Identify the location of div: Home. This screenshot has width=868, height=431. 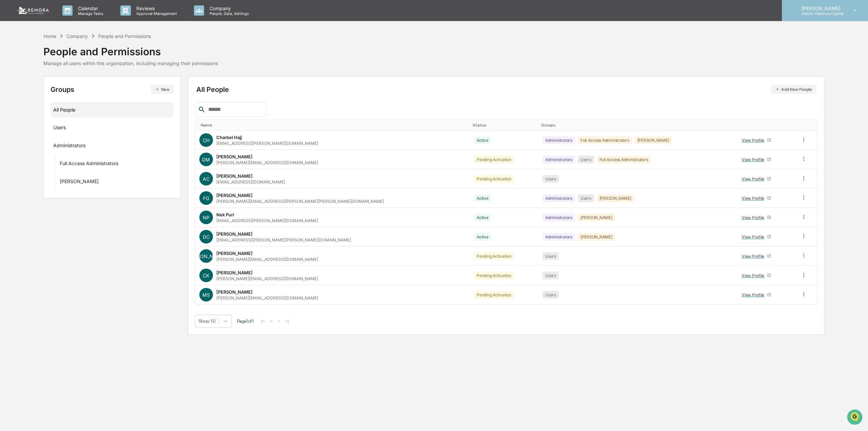
(50, 36).